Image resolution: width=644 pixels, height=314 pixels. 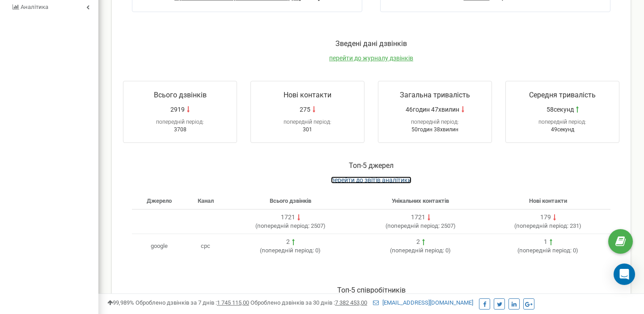 What do you see at coordinates (206, 201) in the screenshot?
I see `span: Канал` at bounding box center [206, 201].